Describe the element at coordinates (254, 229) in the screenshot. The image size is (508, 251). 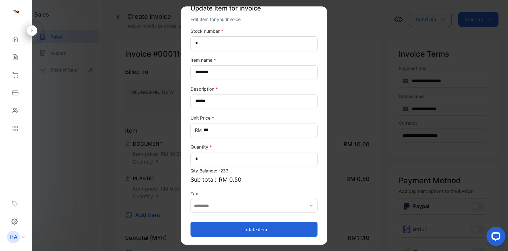
I see `button: Update item` at that location.